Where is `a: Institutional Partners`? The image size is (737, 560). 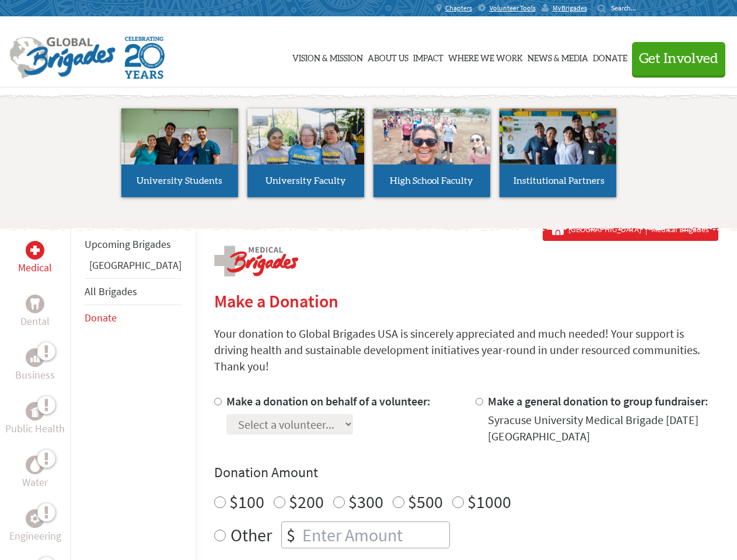 a: Institutional Partners is located at coordinates (558, 153).